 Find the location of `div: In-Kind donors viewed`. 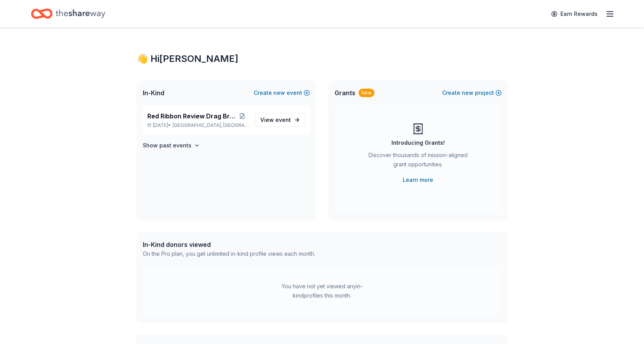

div: In-Kind donors viewed is located at coordinates (229, 244).